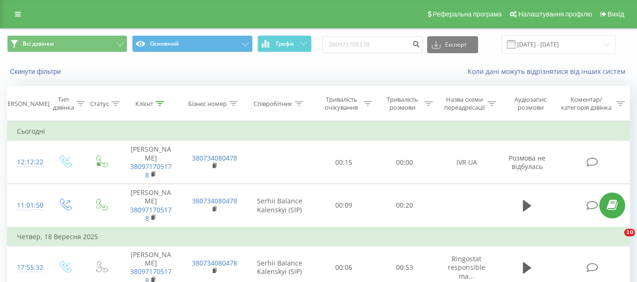 This screenshot has width=637, height=282. What do you see at coordinates (555, 14) in the screenshot?
I see `span: Налаштування профілю` at bounding box center [555, 14].